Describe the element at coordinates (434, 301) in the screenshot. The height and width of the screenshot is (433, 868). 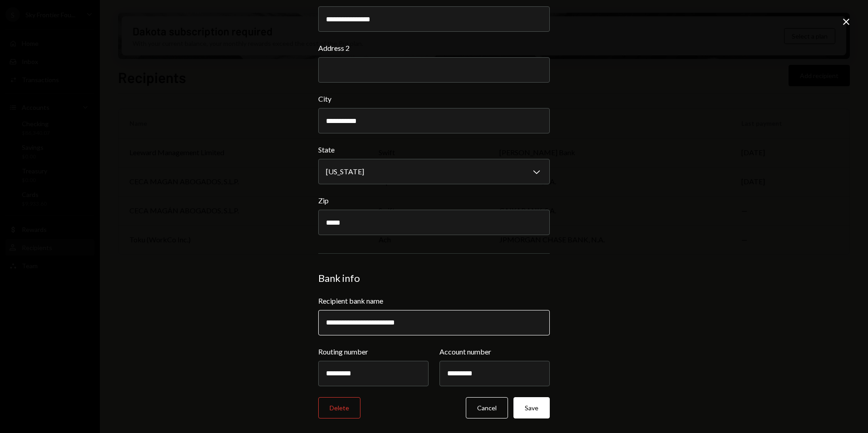
I see `label: Recipient bank name` at that location.